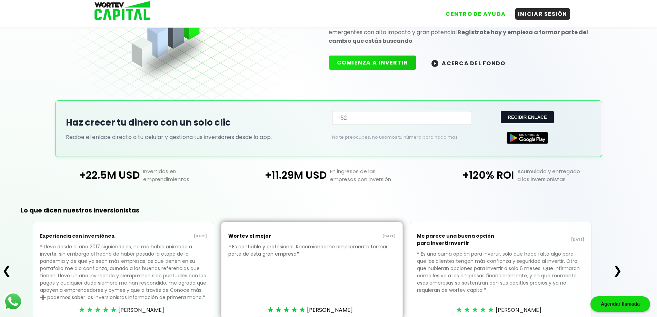  Describe the element at coordinates (396, 137) in the screenshot. I see `p: No te preocupes, no usamos tu número para nada más.` at that location.